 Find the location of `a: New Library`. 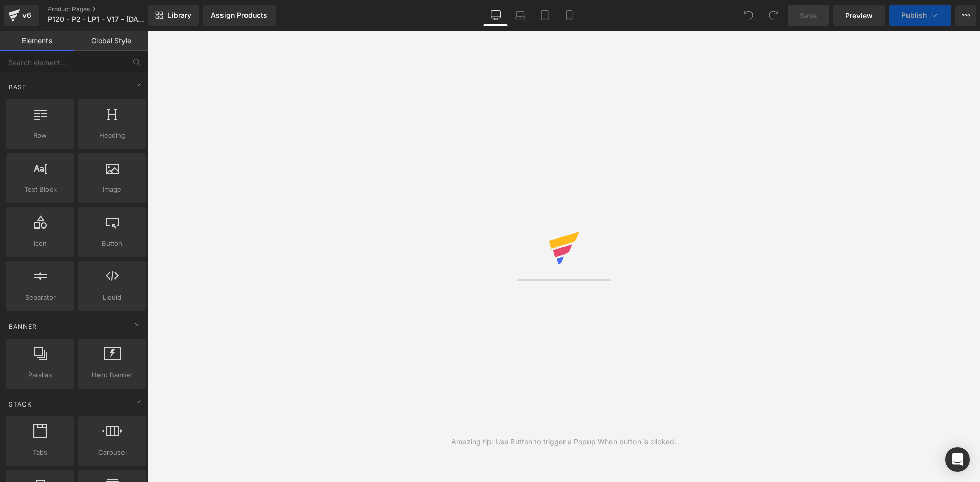

a: New Library is located at coordinates (173, 15).